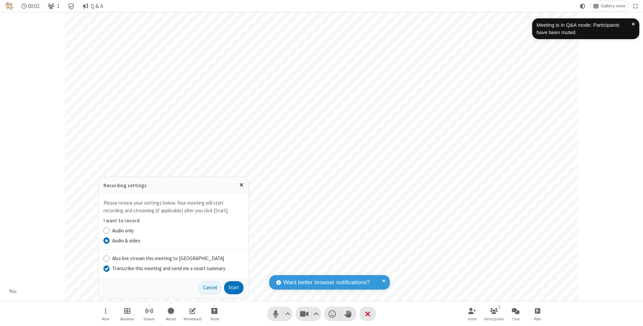 The height and width of the screenshot is (326, 643). Describe the element at coordinates (178, 231) in the screenshot. I see `label: Audio only` at that location.